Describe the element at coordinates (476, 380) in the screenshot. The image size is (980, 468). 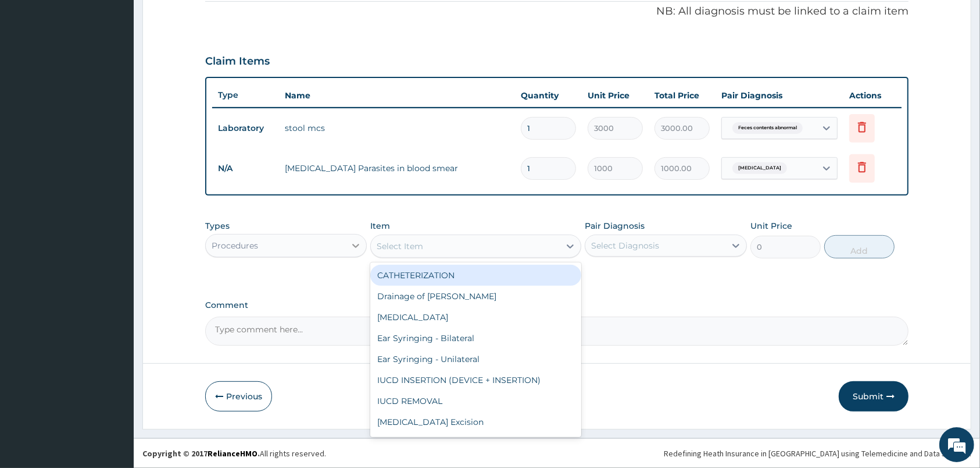
I see `div: IUCD INSERTION (DEVICE + INSERTION)` at that location.